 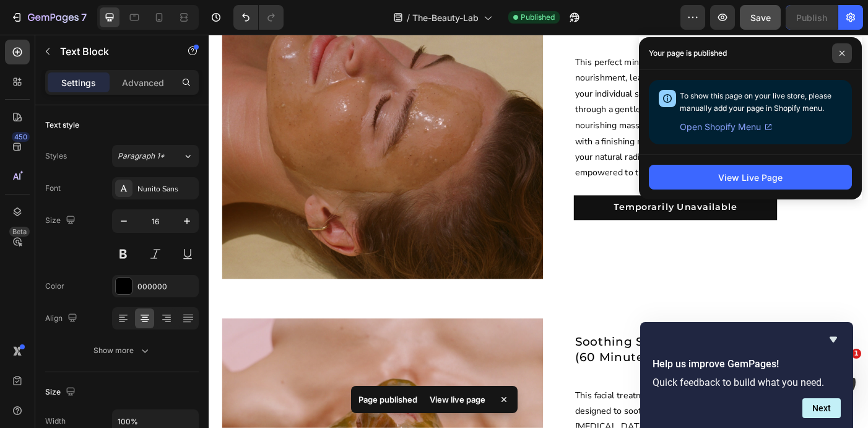 What do you see at coordinates (811, 17) in the screenshot?
I see `button: Publish` at bounding box center [811, 17].